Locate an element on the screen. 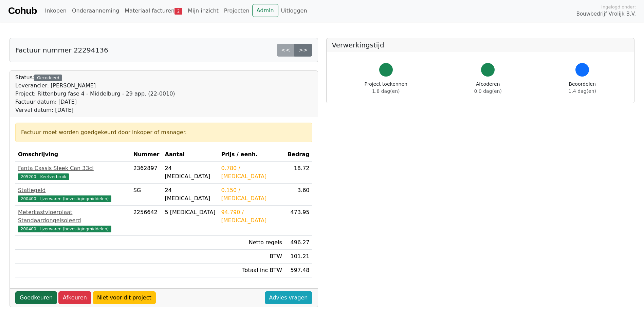 The width and height of the screenshot is (644, 313). span: 205200 - Keetverbruik is located at coordinates (43, 177).